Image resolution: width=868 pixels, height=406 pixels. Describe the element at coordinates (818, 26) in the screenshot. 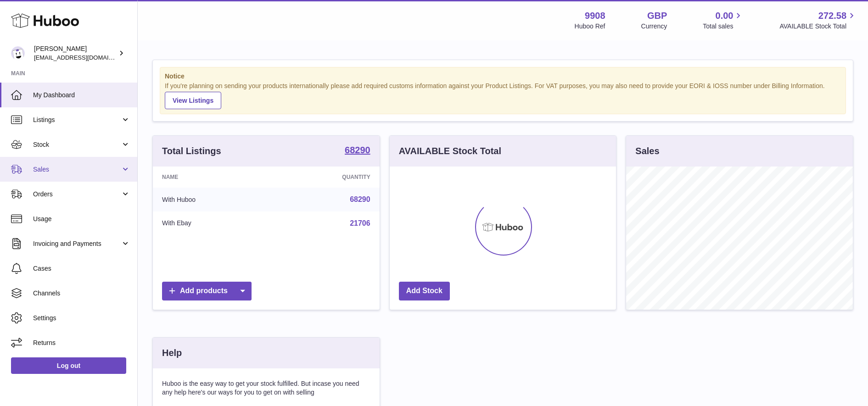

I see `span: AVAILABLE Stock Total` at that location.